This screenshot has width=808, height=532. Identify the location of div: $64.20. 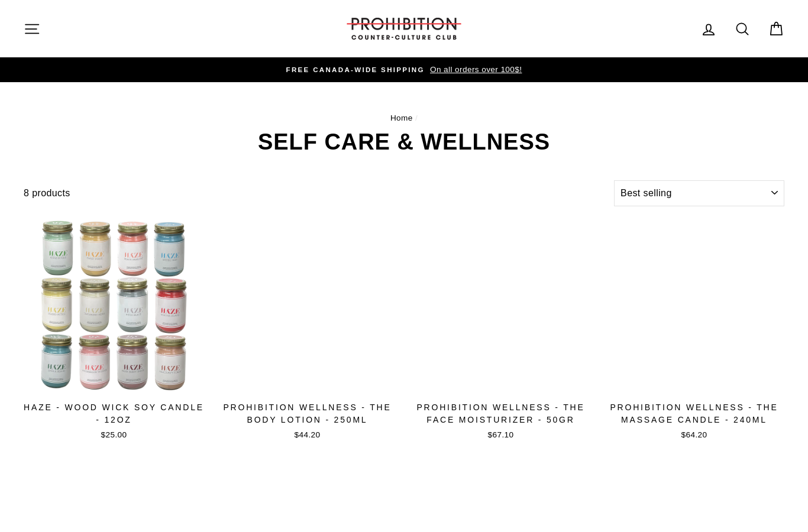
(694, 435).